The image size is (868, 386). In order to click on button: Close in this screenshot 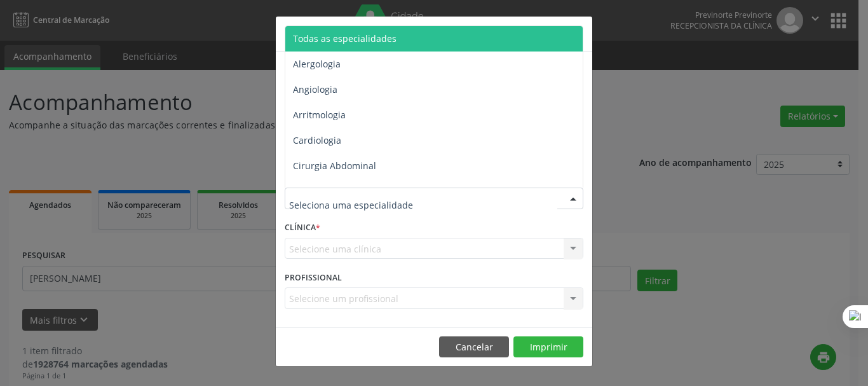, I will do `click(579, 32)`.